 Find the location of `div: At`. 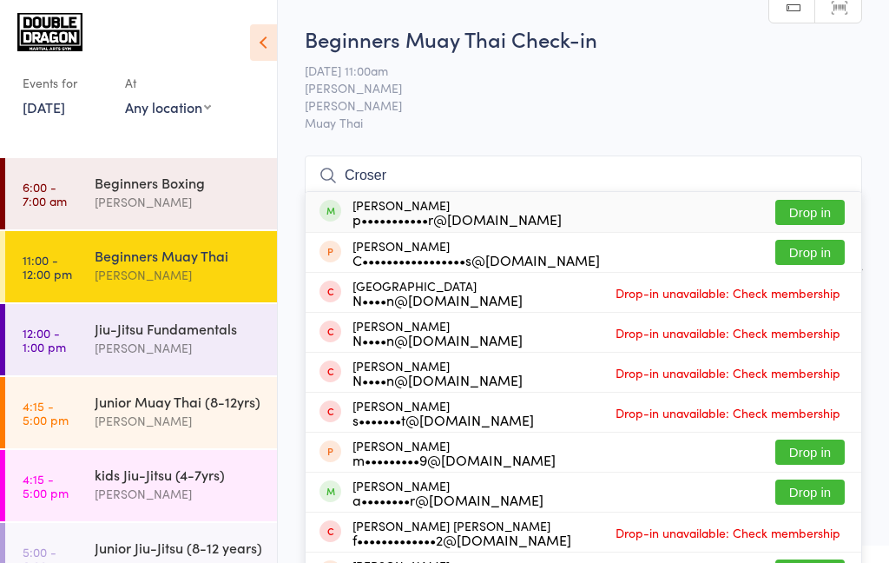

div: At is located at coordinates (168, 83).